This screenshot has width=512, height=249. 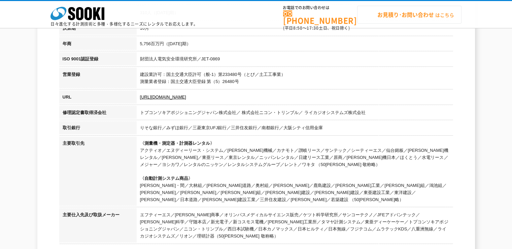 What do you see at coordinates (98, 79) in the screenshot?
I see `th: 営業登録` at bounding box center [98, 79].